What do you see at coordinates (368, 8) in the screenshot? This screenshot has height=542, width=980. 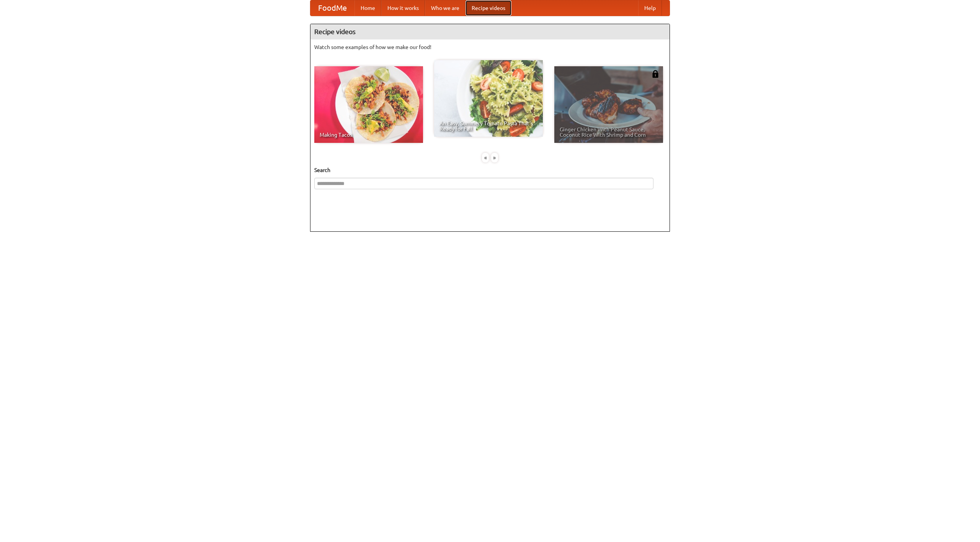 I see `a: Home` at bounding box center [368, 8].